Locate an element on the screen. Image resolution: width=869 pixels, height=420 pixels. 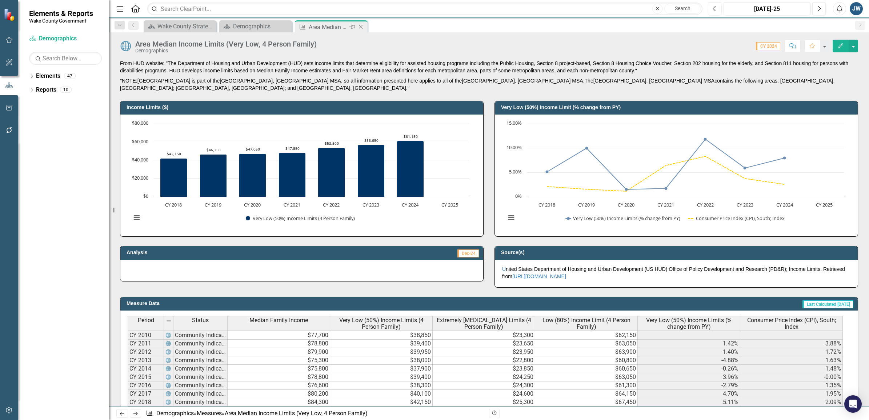
td: 1.35% is located at coordinates (792, 386).